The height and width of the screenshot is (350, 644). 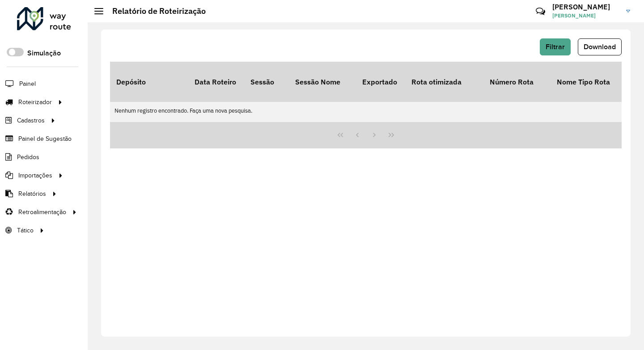 I want to click on th: Número Rota, so click(x=517, y=82).